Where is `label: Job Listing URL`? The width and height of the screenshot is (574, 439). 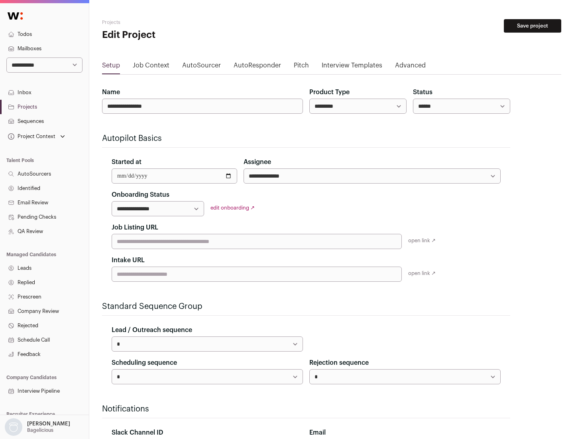
label: Job Listing URL is located at coordinates (135, 227).